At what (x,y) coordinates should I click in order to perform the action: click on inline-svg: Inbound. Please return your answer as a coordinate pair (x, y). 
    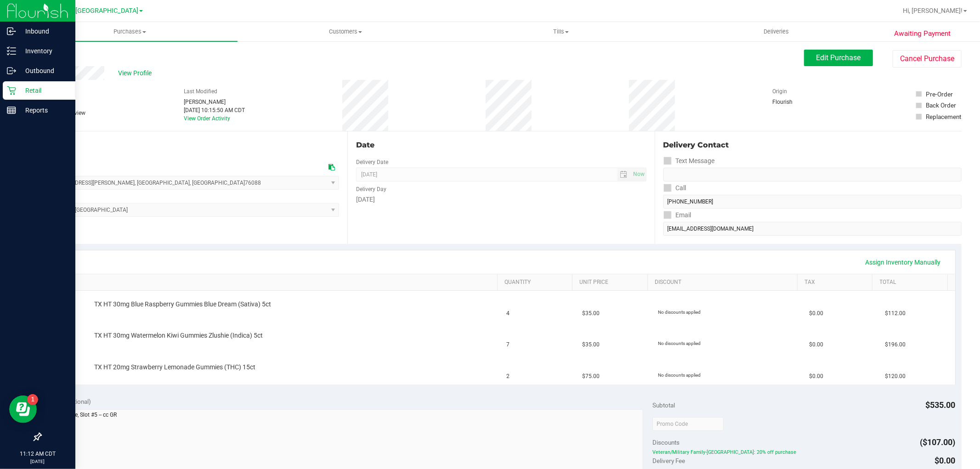
    Looking at the image, I should click on (11, 31).